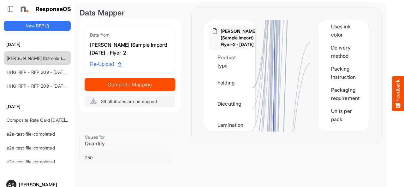  Describe the element at coordinates (343, 94) in the screenshot. I see `div: Packaging requirement` at that location.